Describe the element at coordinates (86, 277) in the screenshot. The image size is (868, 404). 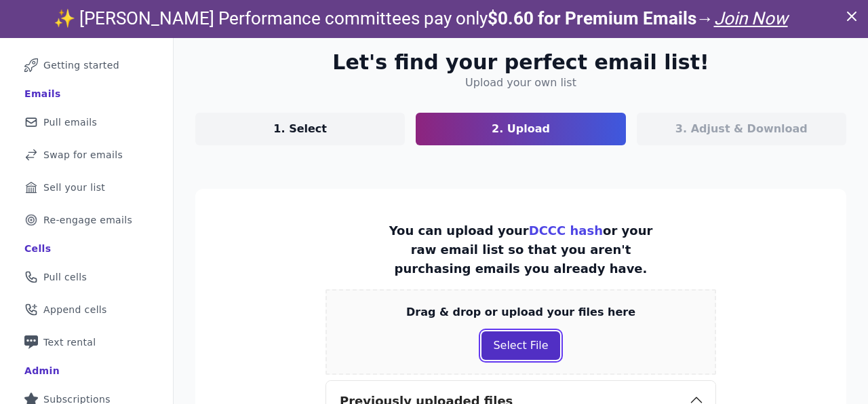
I see `a: Pull cells` at that location.